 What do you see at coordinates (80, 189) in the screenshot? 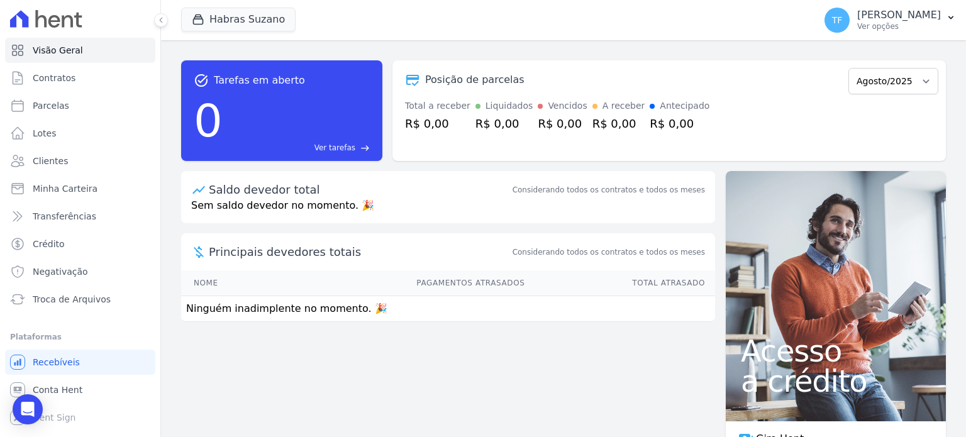
I see `a: Minha Carteira` at bounding box center [80, 189].